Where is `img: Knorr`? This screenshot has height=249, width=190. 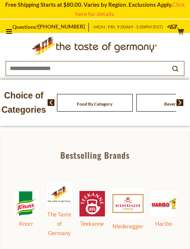
img: Knorr is located at coordinates (26, 204).